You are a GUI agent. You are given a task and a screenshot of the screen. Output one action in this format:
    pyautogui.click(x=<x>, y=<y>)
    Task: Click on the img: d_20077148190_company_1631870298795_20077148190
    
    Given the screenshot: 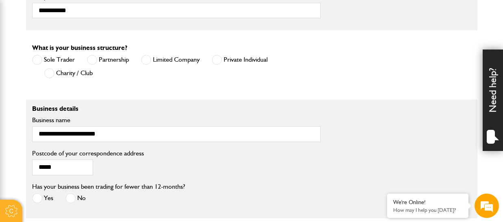 What is the action you would take?
    pyautogui.click(x=24, y=51)
    